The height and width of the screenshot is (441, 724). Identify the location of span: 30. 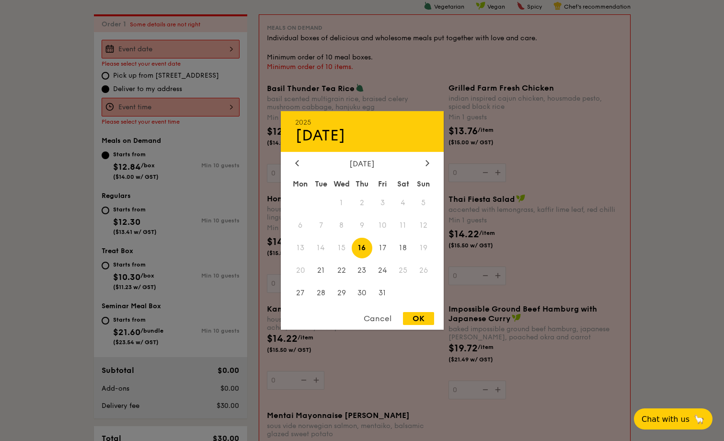
(362, 292).